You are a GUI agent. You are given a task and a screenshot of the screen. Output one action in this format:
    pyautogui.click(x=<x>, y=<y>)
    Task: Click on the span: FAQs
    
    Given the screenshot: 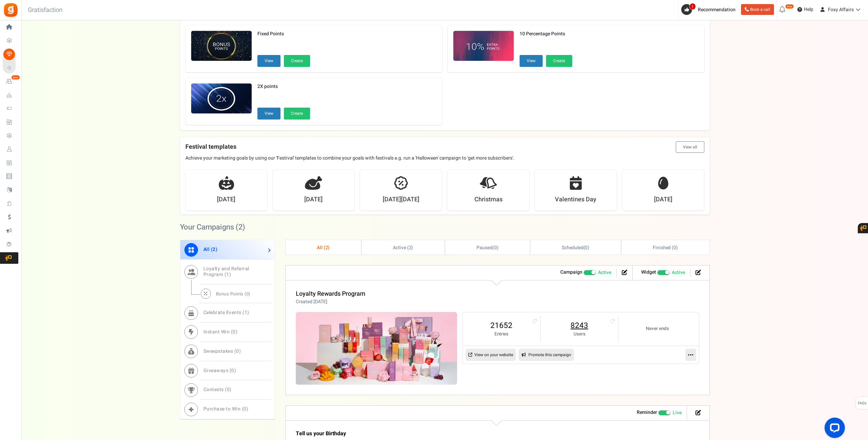 What is the action you would take?
    pyautogui.click(x=862, y=403)
    